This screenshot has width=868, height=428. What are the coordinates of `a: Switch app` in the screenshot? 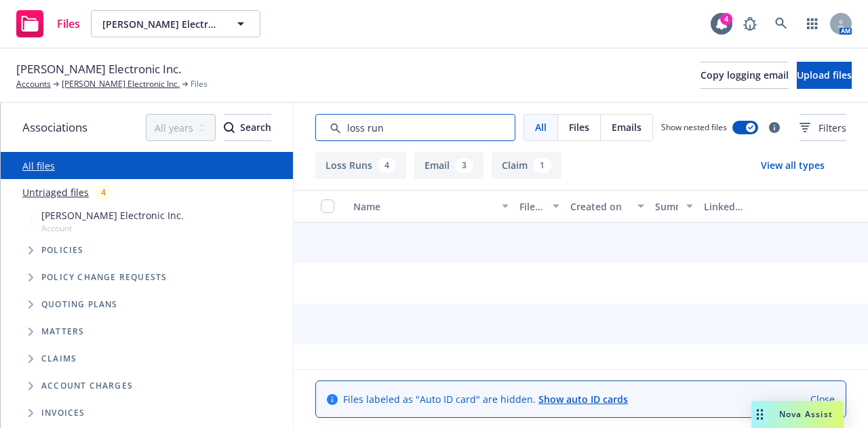 It's located at (813, 24).